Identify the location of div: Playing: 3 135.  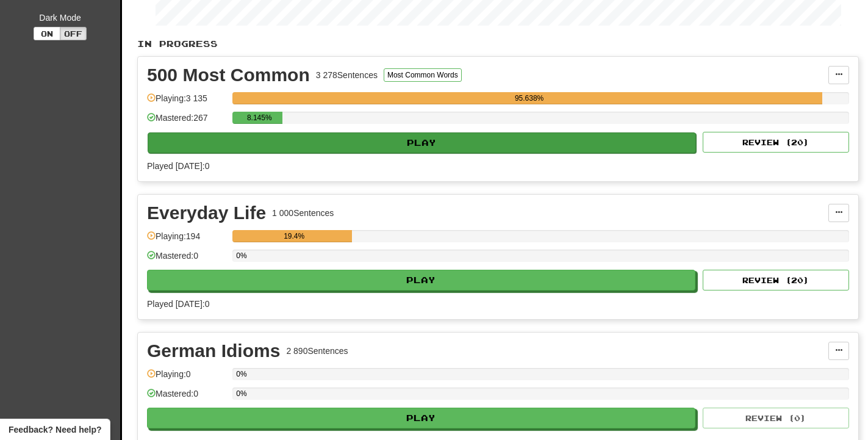
(187, 102).